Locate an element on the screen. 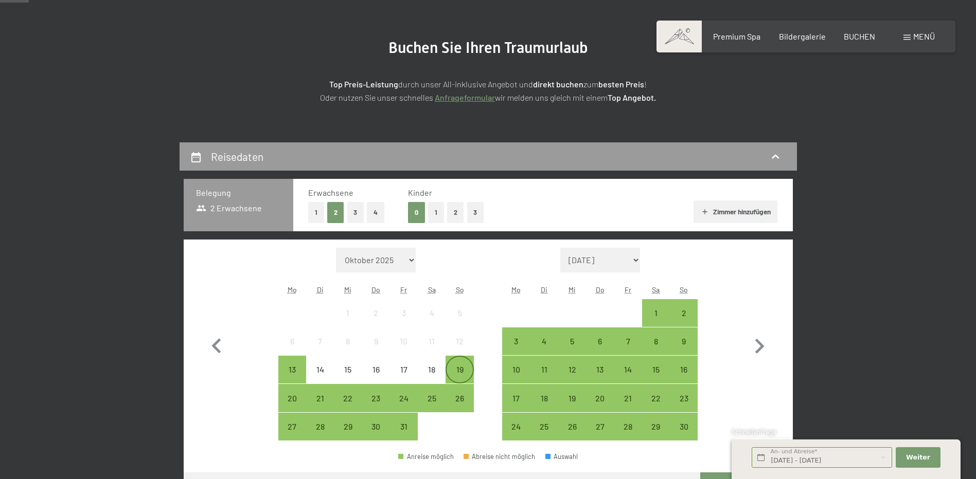 This screenshot has height=479, width=976. div: Thu Oct 16 2025 is located at coordinates (376, 370).